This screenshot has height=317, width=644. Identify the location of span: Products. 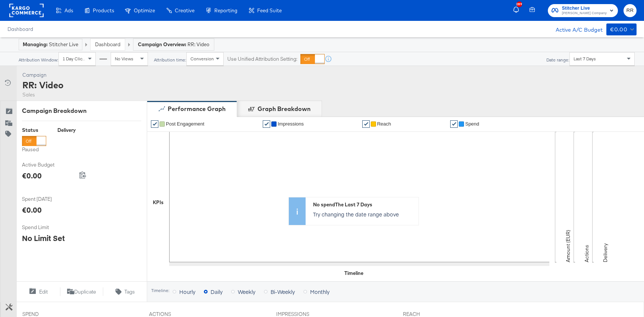
(103, 10).